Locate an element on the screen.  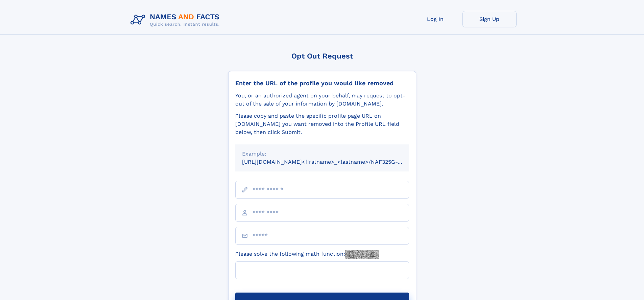
a: Log In is located at coordinates (435, 19).